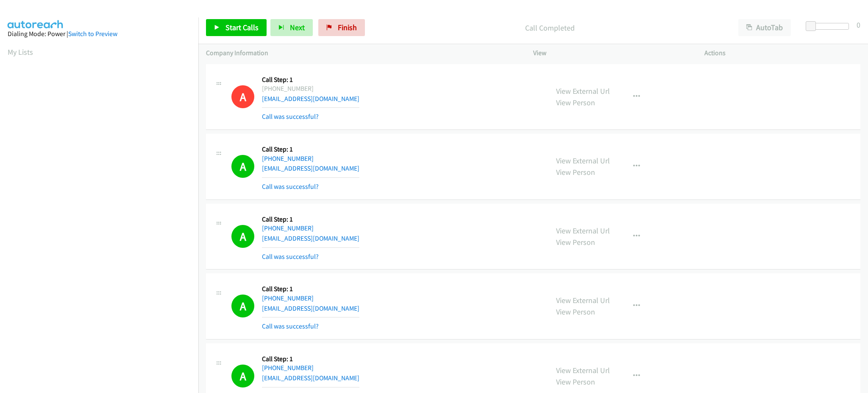 Image resolution: width=868 pixels, height=393 pixels. Describe the element at coordinates (99, 34) in the screenshot. I see `div: Dialing Mode: Power |` at that location.